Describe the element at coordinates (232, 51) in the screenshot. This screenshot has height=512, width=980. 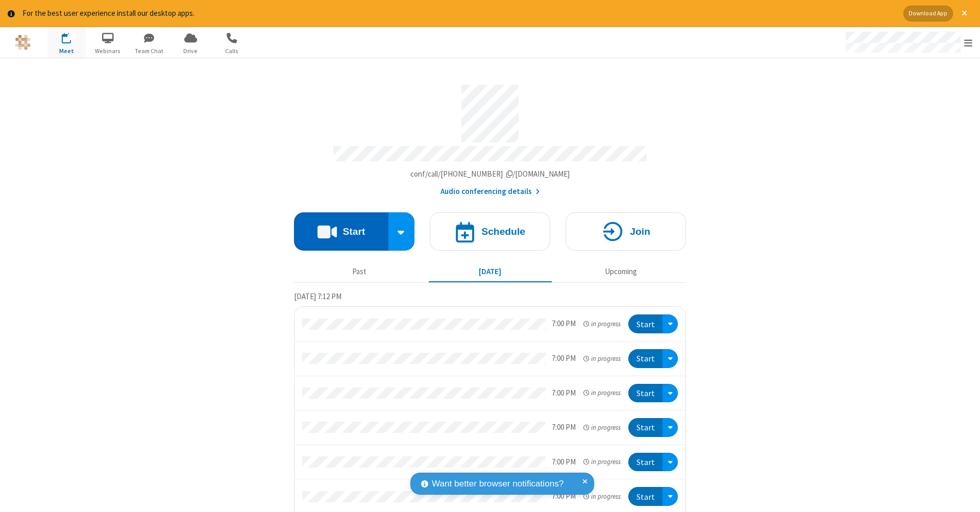
I see `span: Calls` at that location.